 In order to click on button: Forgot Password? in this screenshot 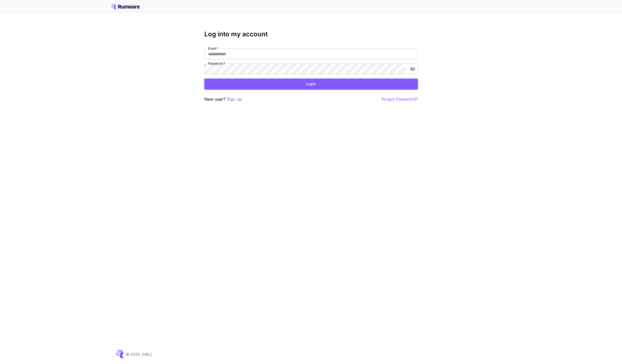, I will do `click(400, 99)`.